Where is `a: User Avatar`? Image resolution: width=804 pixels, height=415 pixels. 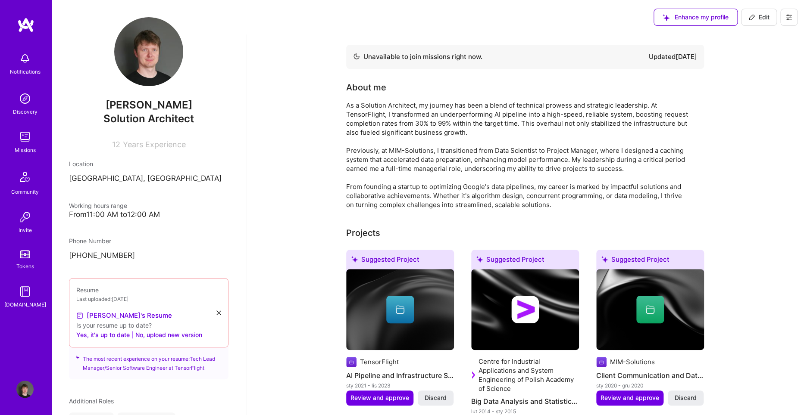 a: User Avatar is located at coordinates (25, 389).